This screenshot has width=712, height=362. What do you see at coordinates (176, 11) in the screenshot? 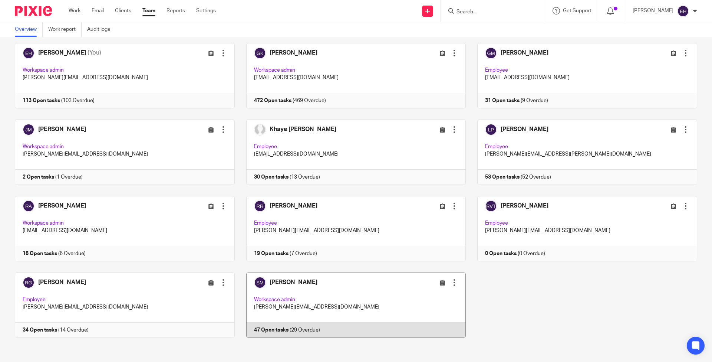
I see `a: Reports` at bounding box center [176, 11].